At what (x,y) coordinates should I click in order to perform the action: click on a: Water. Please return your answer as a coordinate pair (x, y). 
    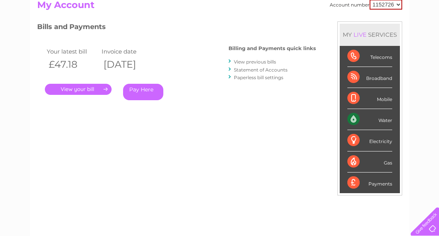
    Looking at the image, I should click on (311, 35).